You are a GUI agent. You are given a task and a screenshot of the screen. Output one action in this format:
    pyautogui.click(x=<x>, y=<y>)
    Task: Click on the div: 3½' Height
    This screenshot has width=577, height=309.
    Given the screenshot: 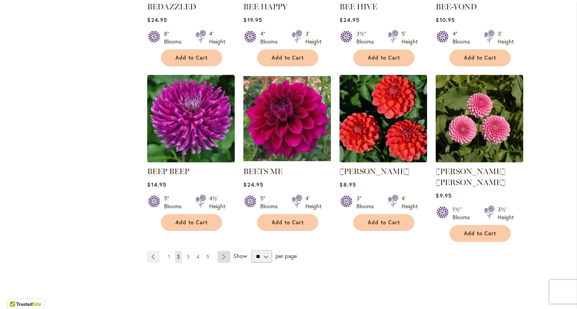 What is the action you would take?
    pyautogui.click(x=506, y=214)
    